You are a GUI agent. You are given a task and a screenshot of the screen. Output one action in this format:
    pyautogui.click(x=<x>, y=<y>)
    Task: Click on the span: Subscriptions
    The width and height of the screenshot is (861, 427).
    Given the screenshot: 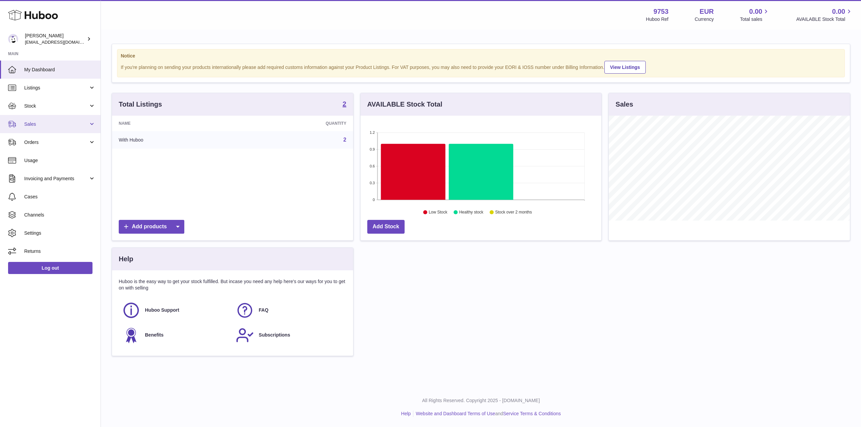 What is the action you would take?
    pyautogui.click(x=274, y=335)
    